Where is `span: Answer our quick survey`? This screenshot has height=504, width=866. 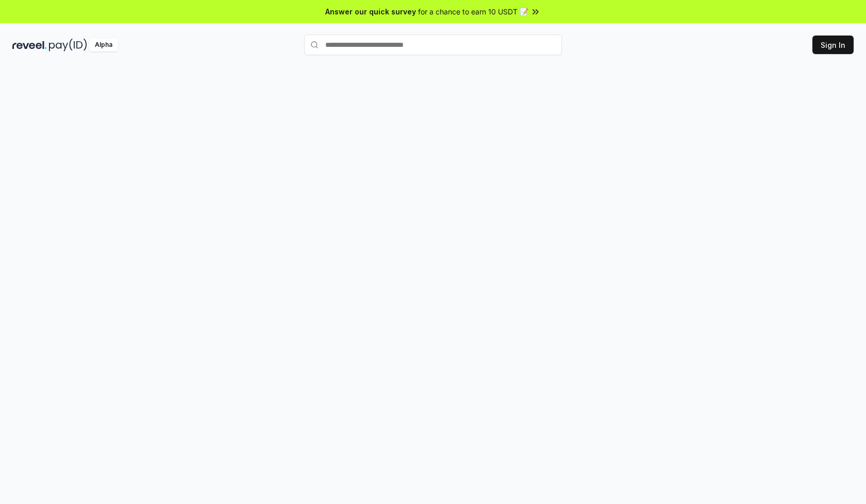 span: Answer our quick survey is located at coordinates (370, 11).